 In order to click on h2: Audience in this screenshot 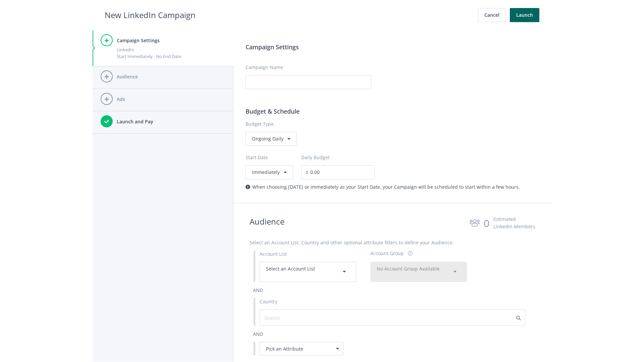, I will do `click(267, 223)`.